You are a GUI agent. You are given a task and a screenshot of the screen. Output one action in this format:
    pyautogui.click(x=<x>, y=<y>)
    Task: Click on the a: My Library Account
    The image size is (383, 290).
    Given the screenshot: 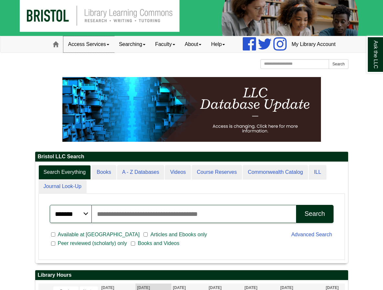 What is the action you would take?
    pyautogui.click(x=314, y=44)
    